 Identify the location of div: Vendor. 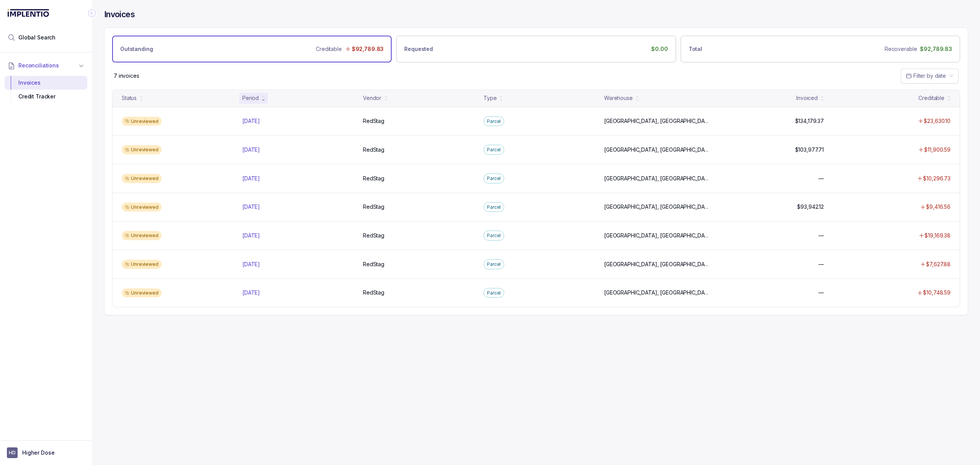
(372, 98).